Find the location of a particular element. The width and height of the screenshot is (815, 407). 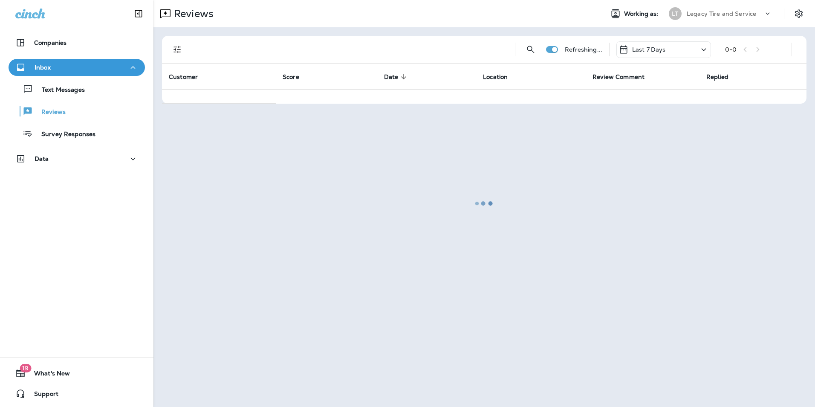

p: Survey Responses is located at coordinates (64, 134).